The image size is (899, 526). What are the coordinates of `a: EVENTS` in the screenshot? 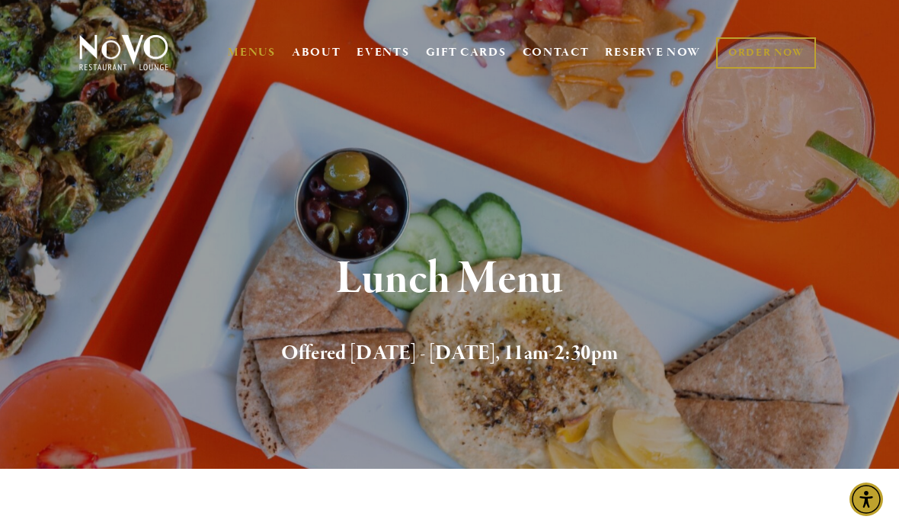 It's located at (383, 53).